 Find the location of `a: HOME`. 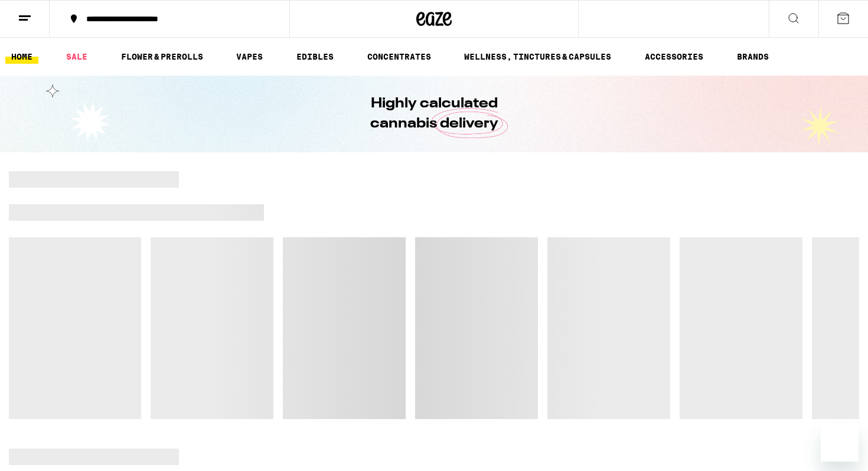

a: HOME is located at coordinates (22, 56).